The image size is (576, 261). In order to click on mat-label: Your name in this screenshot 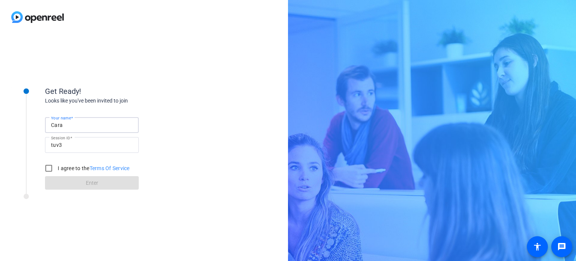, I will do `click(61, 118)`.